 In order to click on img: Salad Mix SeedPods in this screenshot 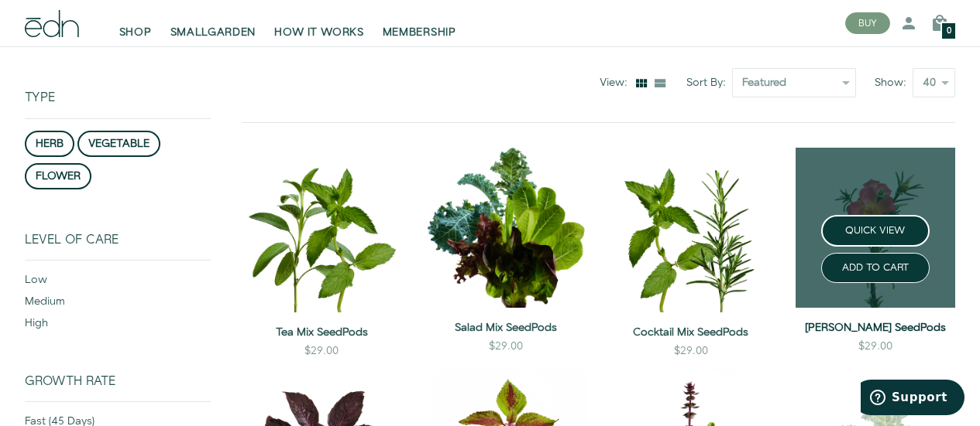, I will do `click(505, 228)`.